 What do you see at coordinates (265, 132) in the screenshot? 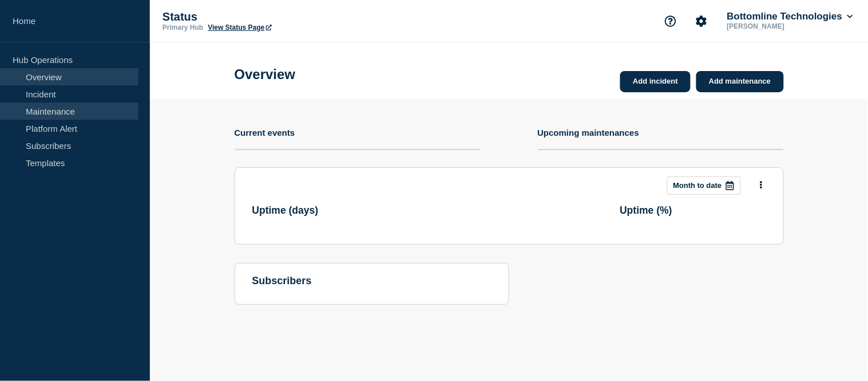
I see `h4: Current events` at bounding box center [265, 132].